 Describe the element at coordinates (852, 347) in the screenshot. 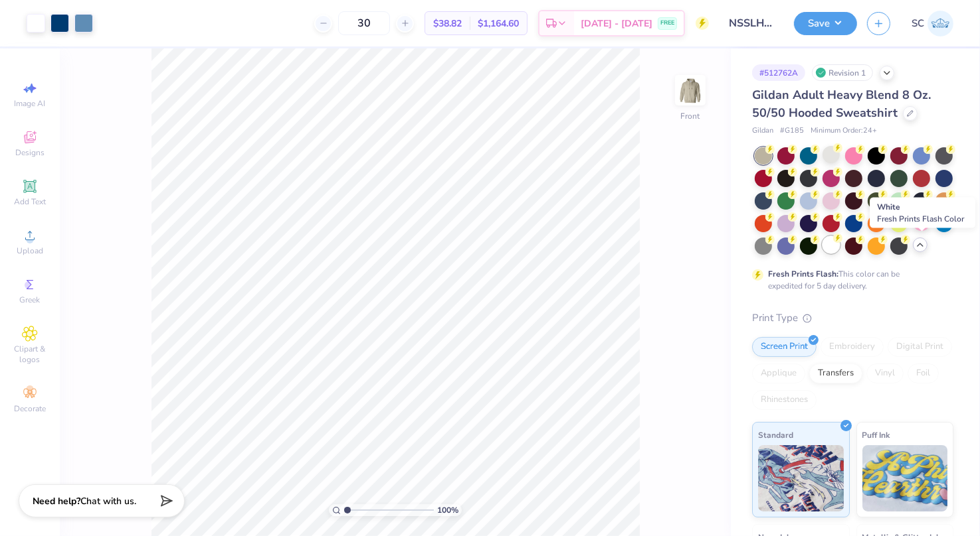

I see `div: Embroidery` at that location.